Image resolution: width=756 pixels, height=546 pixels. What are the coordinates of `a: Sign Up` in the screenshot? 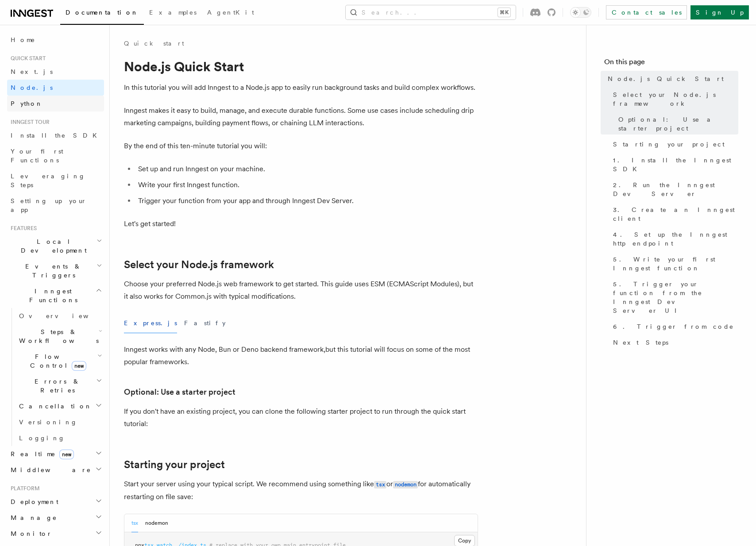 It's located at (720, 12).